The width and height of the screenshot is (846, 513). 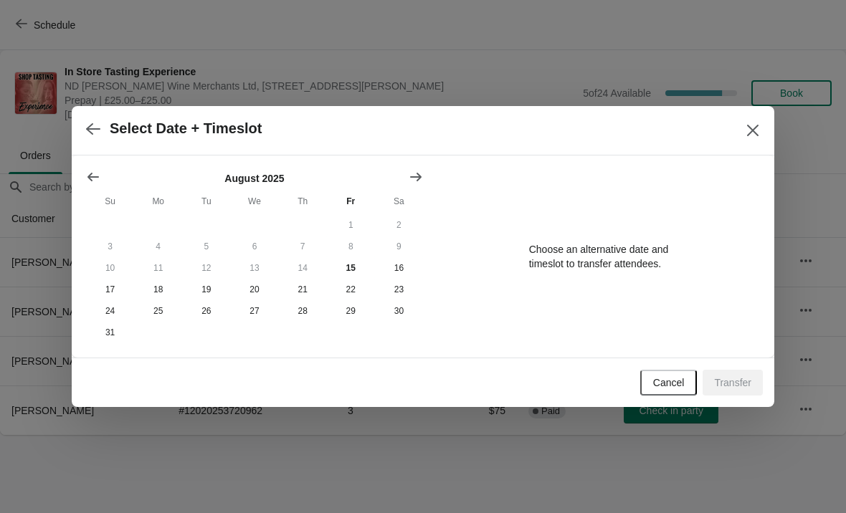 What do you see at coordinates (110, 311) in the screenshot?
I see `button: Sunday August 24 2025` at bounding box center [110, 311].